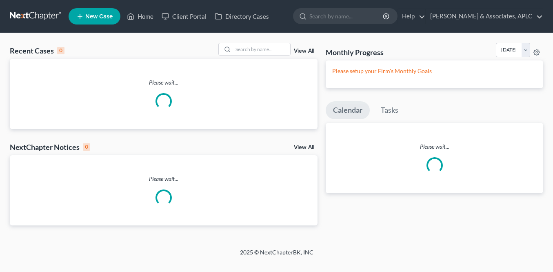 This screenshot has height=272, width=553. I want to click on a: Home, so click(140, 16).